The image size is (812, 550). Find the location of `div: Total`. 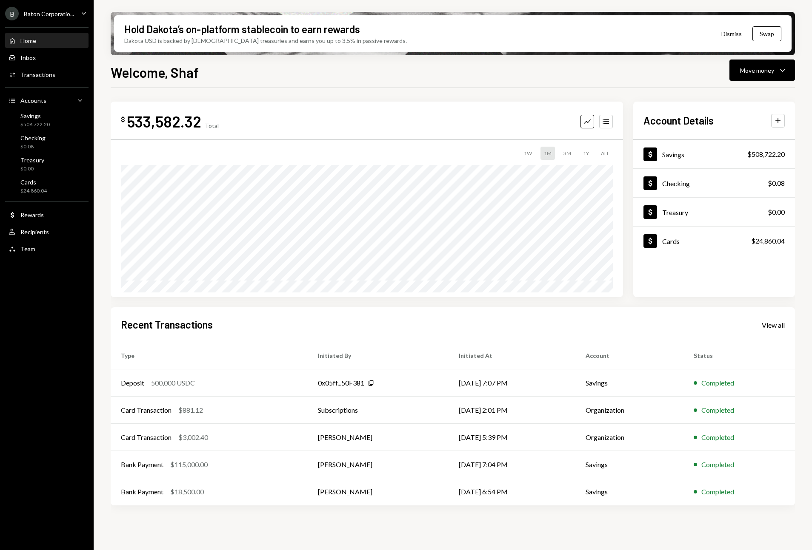

div: Total is located at coordinates (211, 125).